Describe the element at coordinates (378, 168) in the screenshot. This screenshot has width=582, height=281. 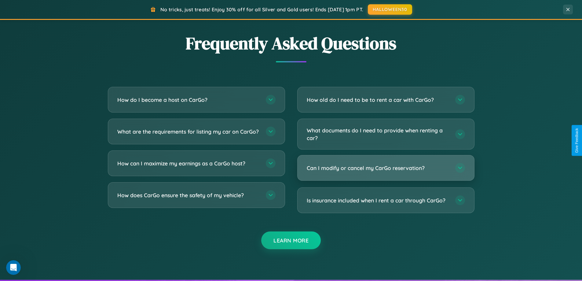
I see `h3: Can I modify or cancel my CarGo reservation?` at that location.